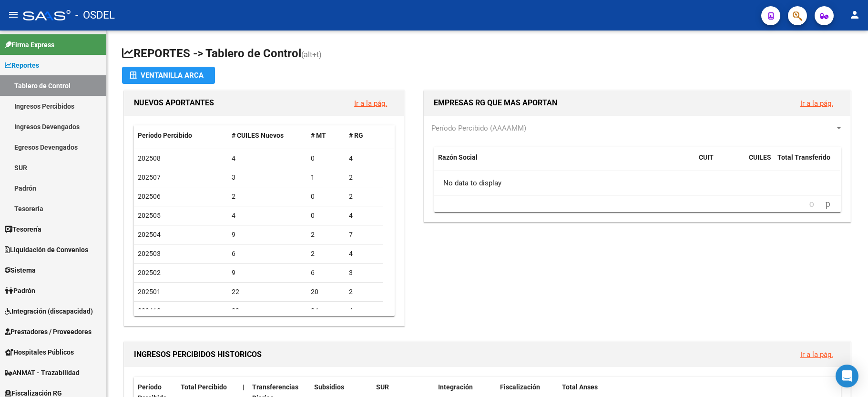  I want to click on span: 202501, so click(149, 292).